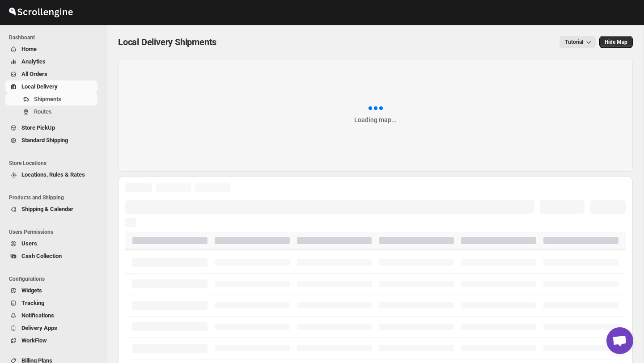  I want to click on button: Users, so click(52, 244).